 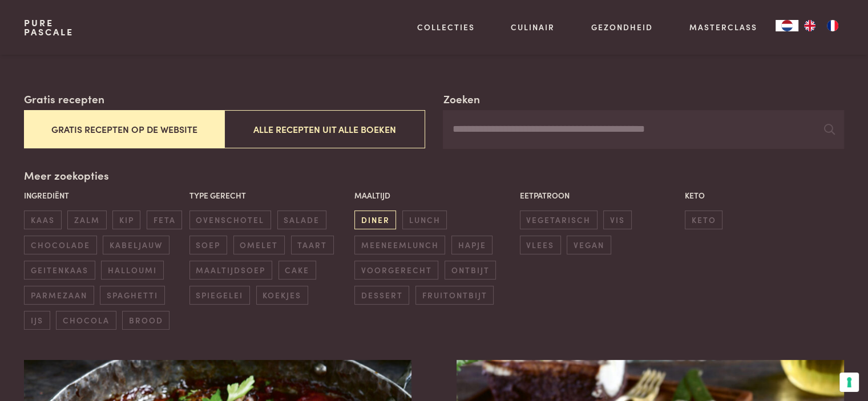 I want to click on p: Keto, so click(x=764, y=195).